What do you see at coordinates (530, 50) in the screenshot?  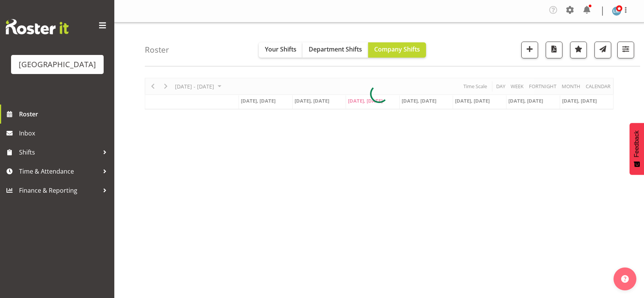 I see `button: Add a new shift` at bounding box center [530, 50].